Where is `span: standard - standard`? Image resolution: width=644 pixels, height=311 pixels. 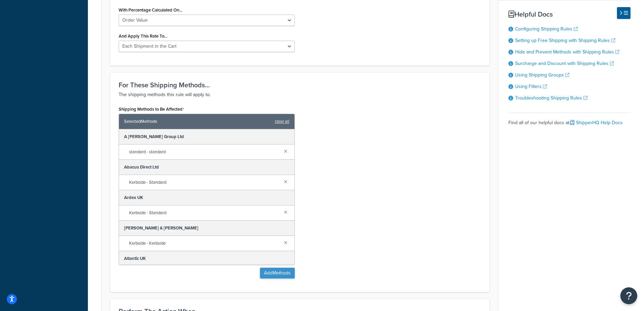 span: standard - standard is located at coordinates (204, 152).